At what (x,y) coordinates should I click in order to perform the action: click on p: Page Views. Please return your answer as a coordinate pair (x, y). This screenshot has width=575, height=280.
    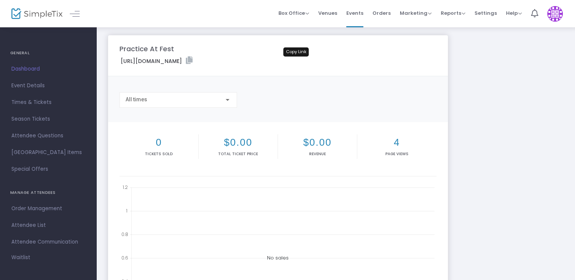
    Looking at the image, I should click on (397, 154).